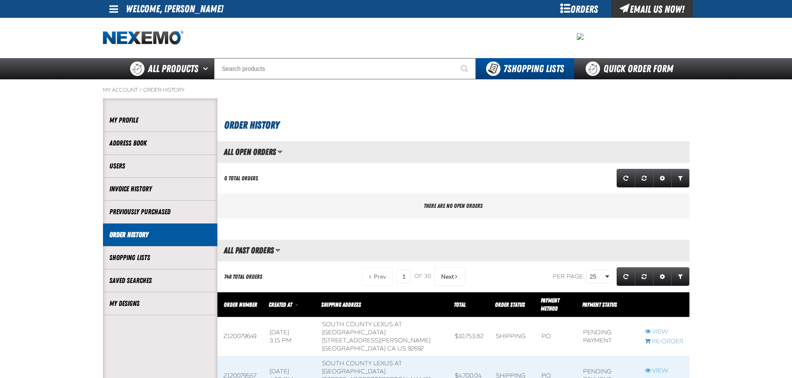 The height and width of the screenshot is (378, 792). I want to click on td: $10,753.82, so click(469, 336).